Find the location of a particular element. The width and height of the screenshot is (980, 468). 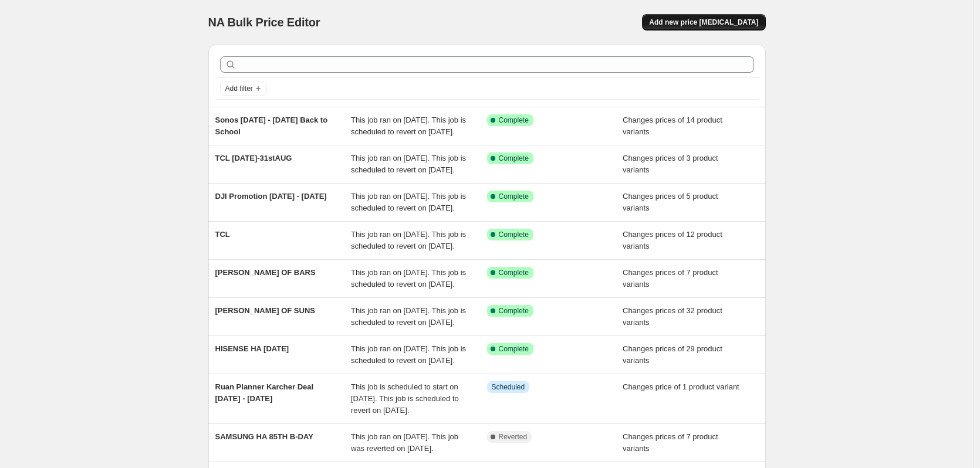

span: Changes prices of 14 product variants is located at coordinates (672, 125).